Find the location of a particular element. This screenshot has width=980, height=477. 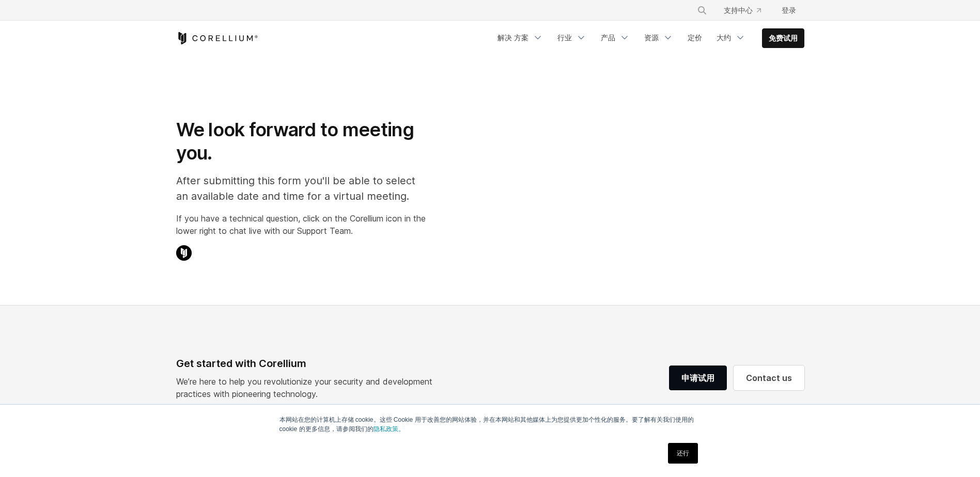

h1: We look forward to meeting you. is located at coordinates (301, 142).